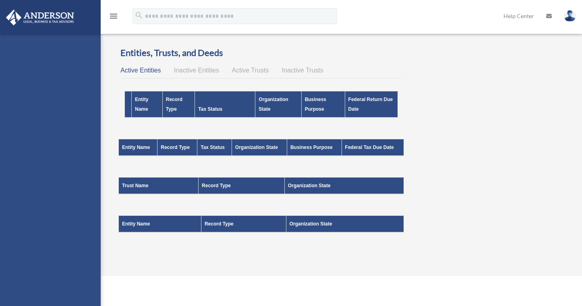 The width and height of the screenshot is (582, 306). Describe the element at coordinates (570, 16) in the screenshot. I see `img: User Pic` at that location.